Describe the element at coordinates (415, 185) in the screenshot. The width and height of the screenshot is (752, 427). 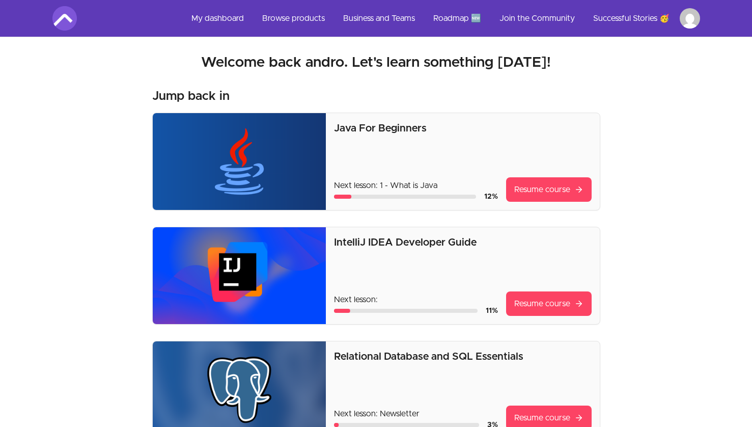
I see `p: Next lesson: 1 - What is Java` at that location.